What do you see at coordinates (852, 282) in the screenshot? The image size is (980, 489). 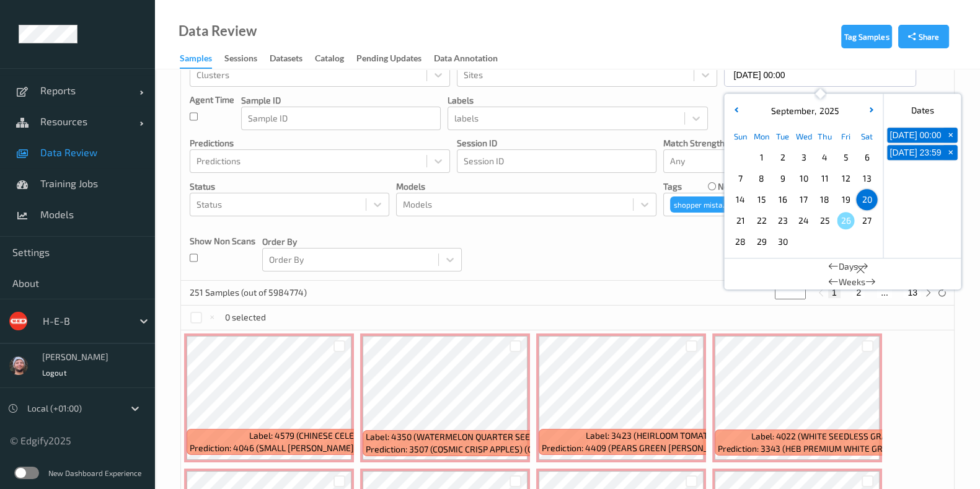 I see `span: Weeks` at bounding box center [852, 282].